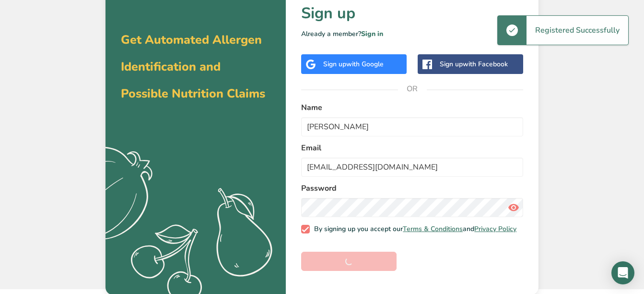 Image resolution: width=644 pixels, height=294 pixels. Describe the element at coordinates (372, 33) in the screenshot. I see `a: Sign in` at that location.